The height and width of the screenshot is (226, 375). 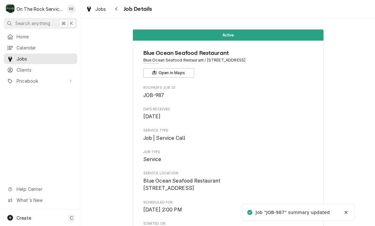 I want to click on span: Help Center, so click(x=45, y=189).